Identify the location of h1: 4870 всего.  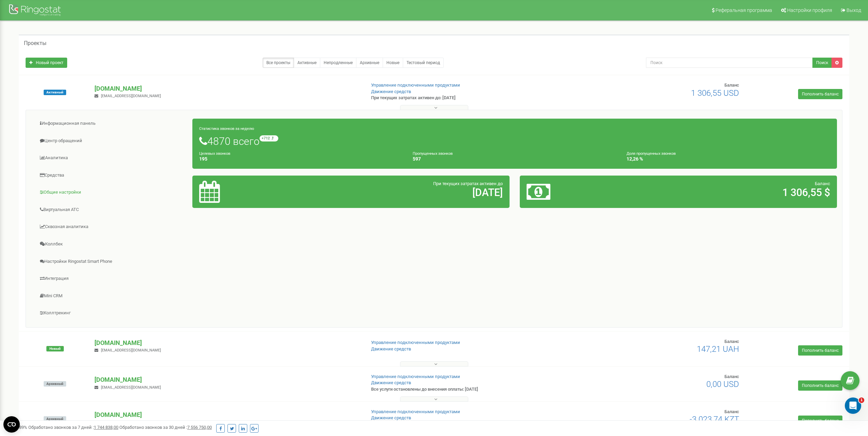
(515, 141).